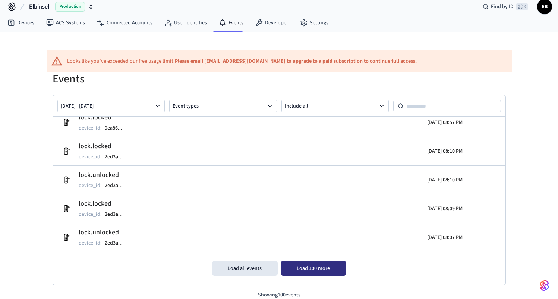 The width and height of the screenshot is (558, 299). I want to click on div: Looks like you've exceeded our free usage limit., so click(242, 61).